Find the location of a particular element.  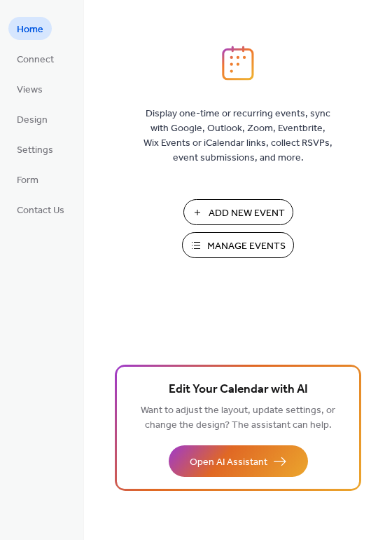

span: Design is located at coordinates (32, 120).